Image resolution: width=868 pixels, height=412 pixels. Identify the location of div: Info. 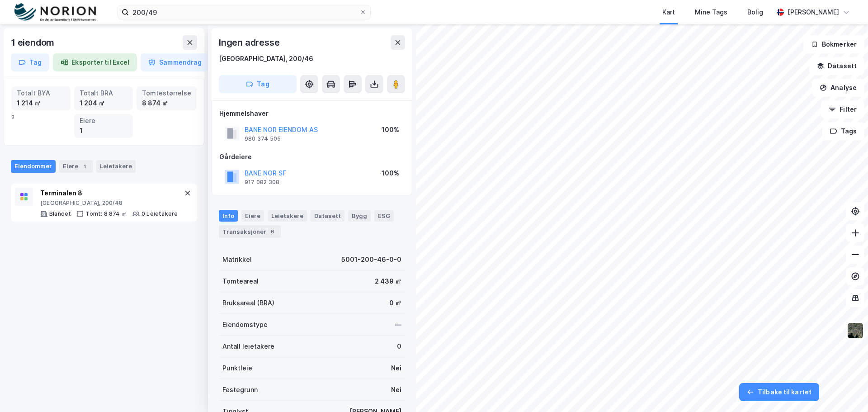
(228, 216).